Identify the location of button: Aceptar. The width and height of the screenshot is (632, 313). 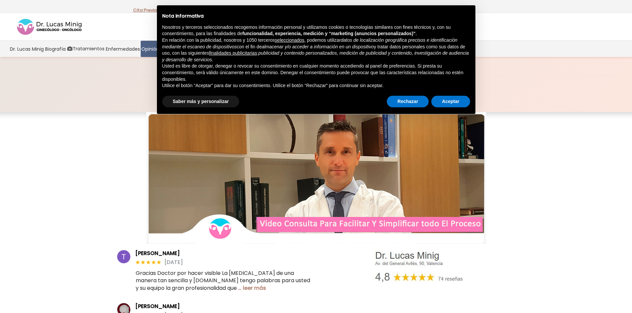
(450, 102).